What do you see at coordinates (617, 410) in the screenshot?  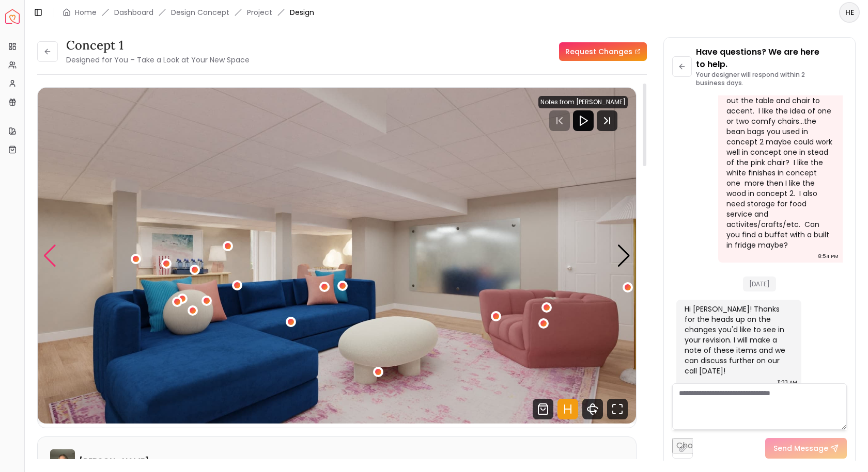 I see `svg: Fullscreen` at bounding box center [617, 410].